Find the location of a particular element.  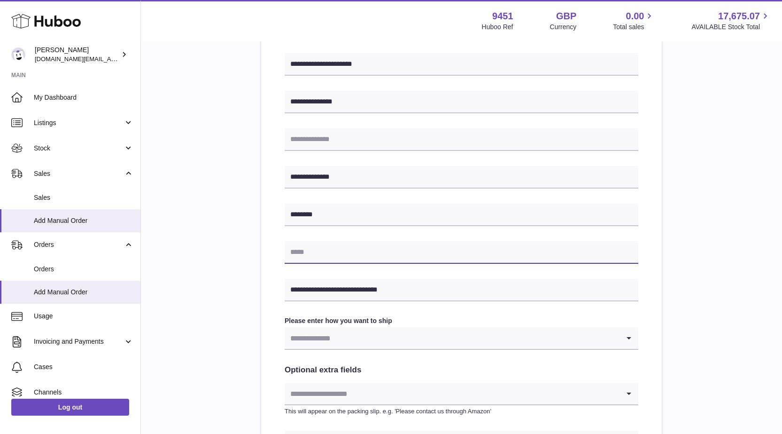

span: AVAILABLE Stock Total is located at coordinates (731, 27).